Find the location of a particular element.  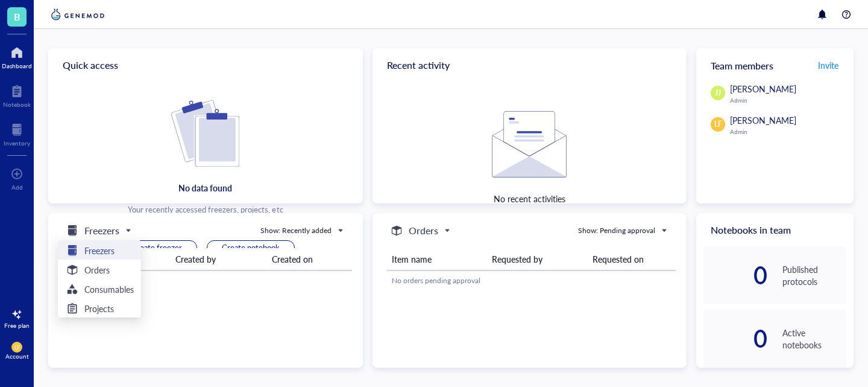

div: No orders pending approval is located at coordinates (531, 281).